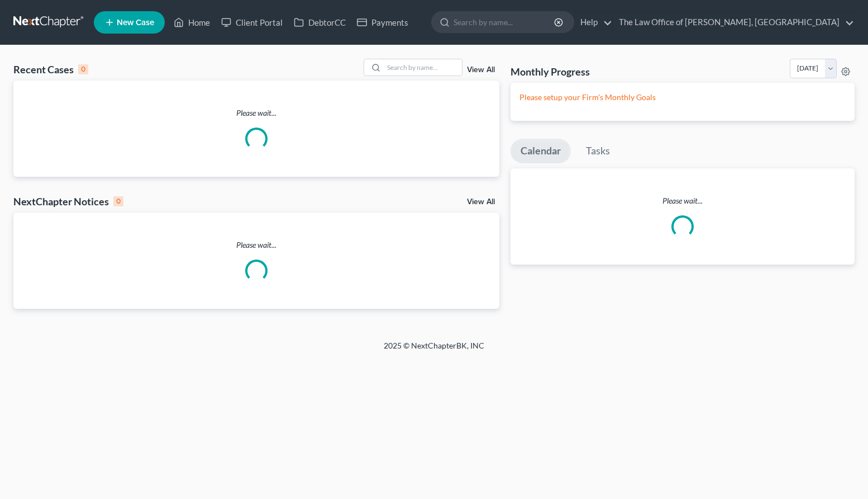 The width and height of the screenshot is (868, 499). What do you see at coordinates (593, 22) in the screenshot?
I see `a: Help` at bounding box center [593, 22].